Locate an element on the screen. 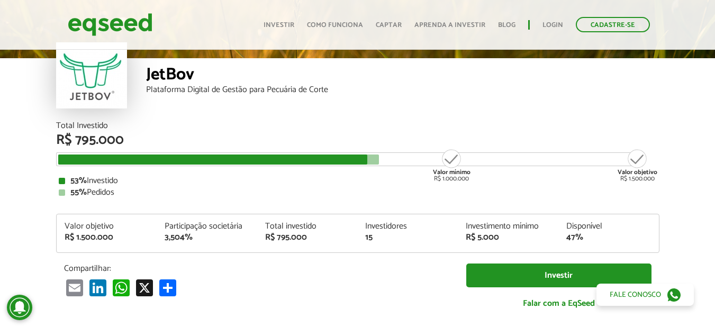 This screenshot has height=327, width=715. div: Pedidos is located at coordinates (358, 193).